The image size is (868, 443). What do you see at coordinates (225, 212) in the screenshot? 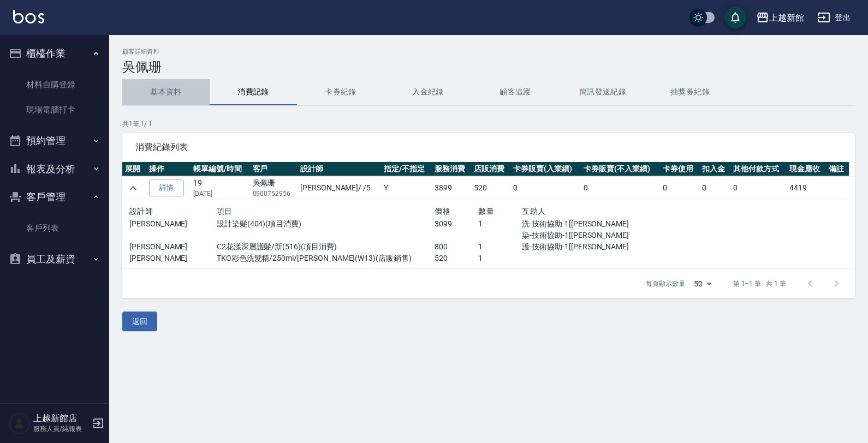
I see `span: 項目` at bounding box center [225, 212].